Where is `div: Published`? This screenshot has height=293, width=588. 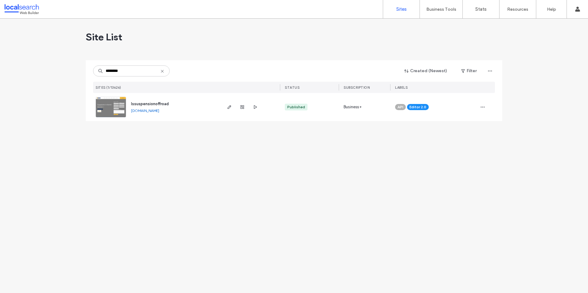 div: Published is located at coordinates (296, 107).